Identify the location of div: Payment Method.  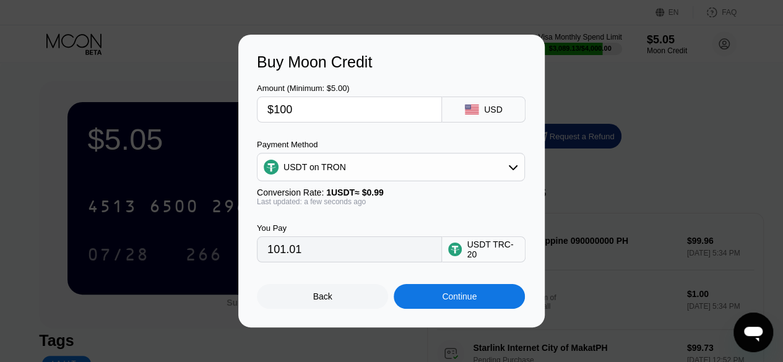
(391, 144).